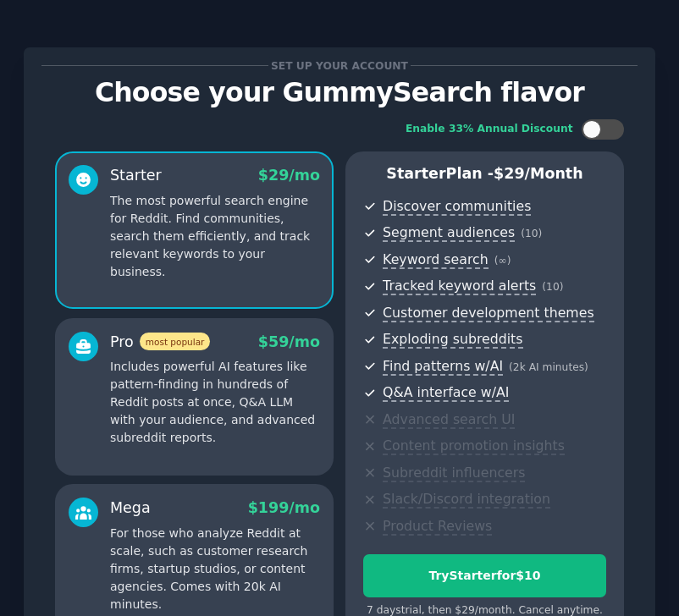 This screenshot has height=616, width=679. Describe the element at coordinates (288, 175) in the screenshot. I see `span: $ 29 /mo` at that location.